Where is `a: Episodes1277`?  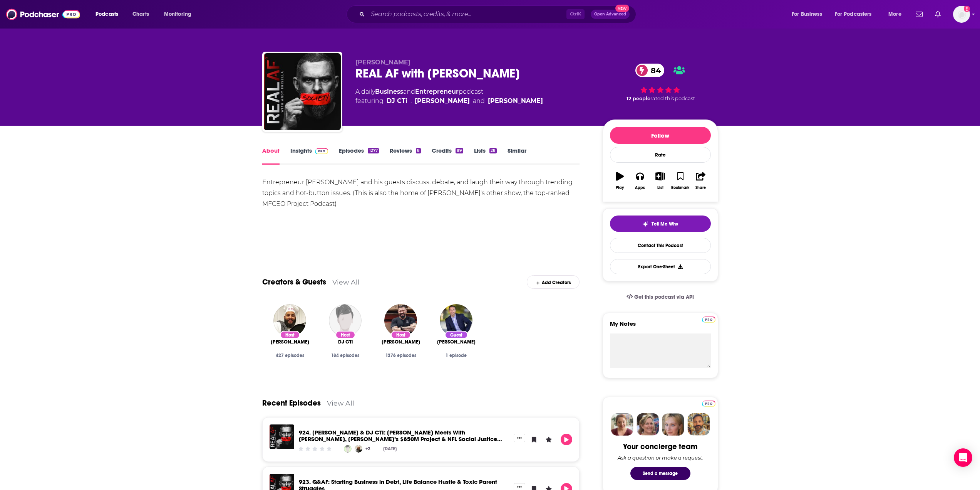 a: Episodes1277 is located at coordinates (359, 156).